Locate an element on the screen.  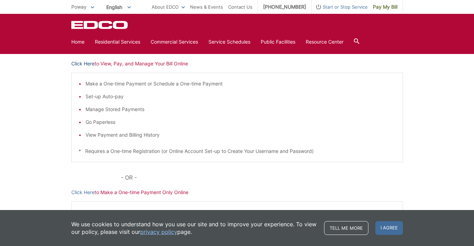
li: Make a One-time Payment Only is located at coordinates (240, 212).